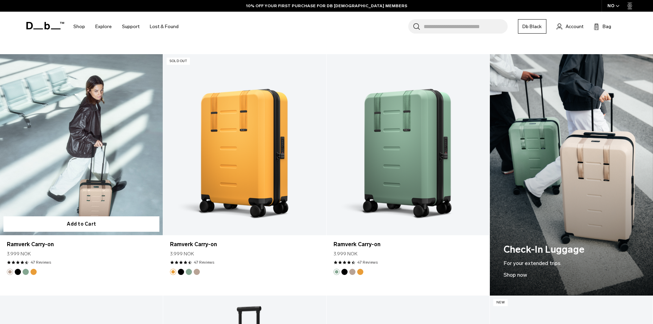  I want to click on a: Lost & Found, so click(164, 26).